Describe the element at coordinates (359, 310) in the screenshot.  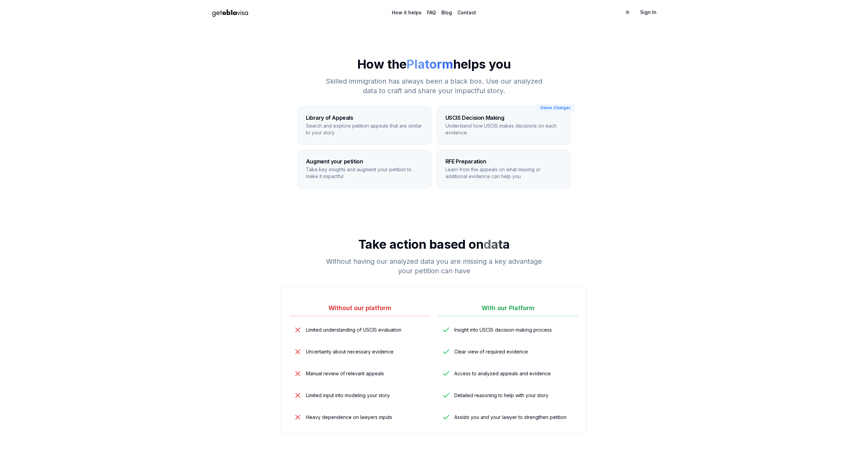
I see `h3: Without our platform` at that location.